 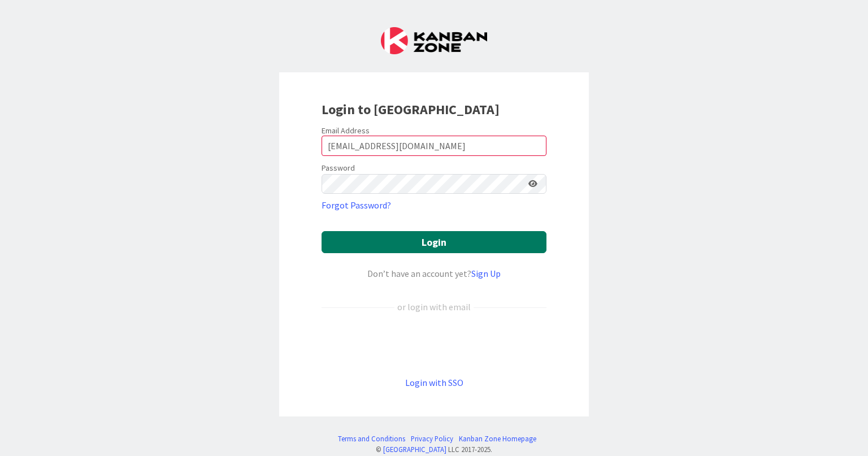 What do you see at coordinates (486, 273) in the screenshot?
I see `a: Sign Up` at bounding box center [486, 273].